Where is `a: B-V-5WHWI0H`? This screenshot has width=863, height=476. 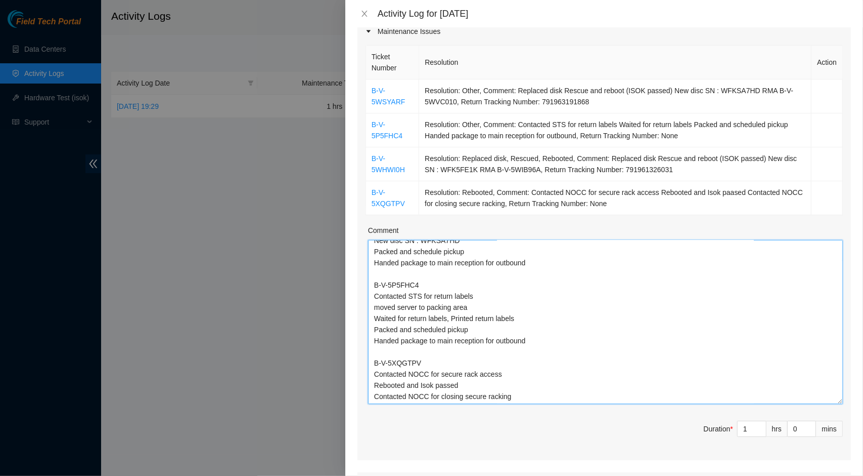 a: B-V-5WHWI0H is located at coordinates (388, 164).